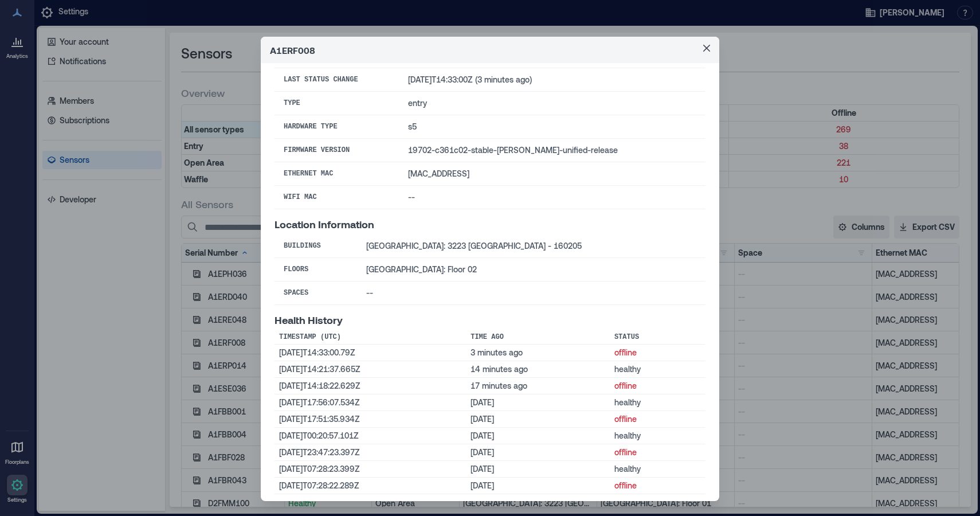 This screenshot has width=980, height=516. I want to click on td: 17 minutes ago, so click(537, 386).